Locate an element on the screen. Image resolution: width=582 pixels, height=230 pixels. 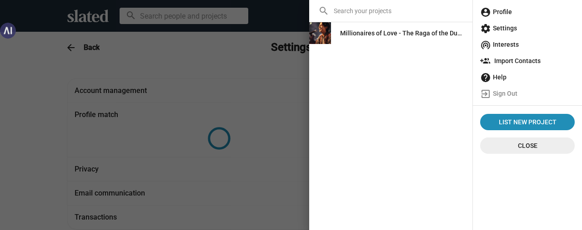
a: Profile is located at coordinates (527, 12).